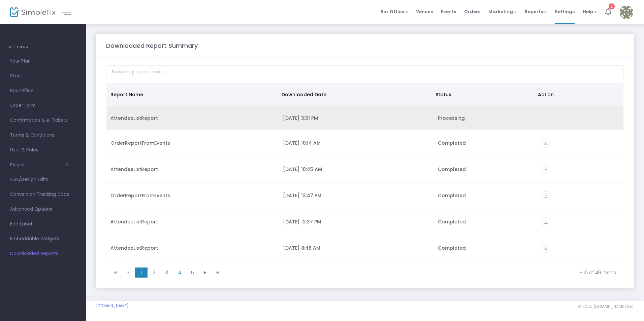  I want to click on span: Page 5, so click(192, 273).